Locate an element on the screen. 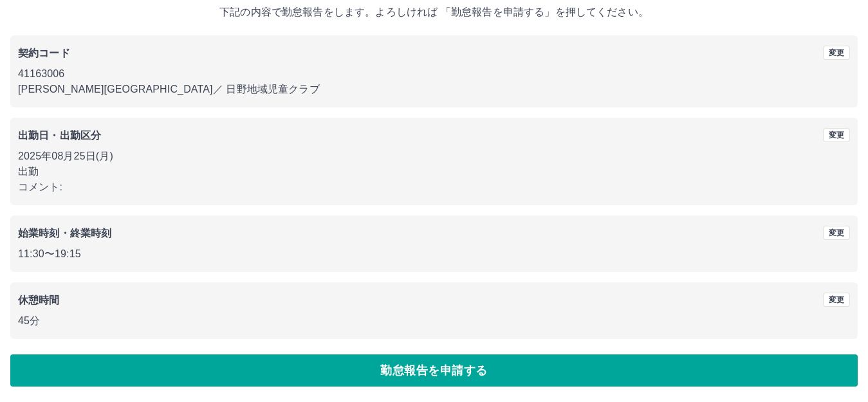  p: コメント: is located at coordinates (433, 187).